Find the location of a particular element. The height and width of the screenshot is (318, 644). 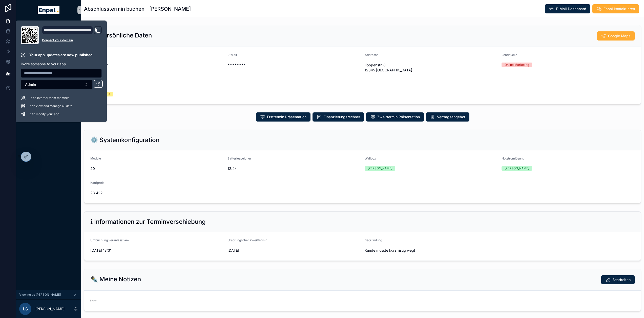

span: Finanzierungsrechner is located at coordinates (342, 117).